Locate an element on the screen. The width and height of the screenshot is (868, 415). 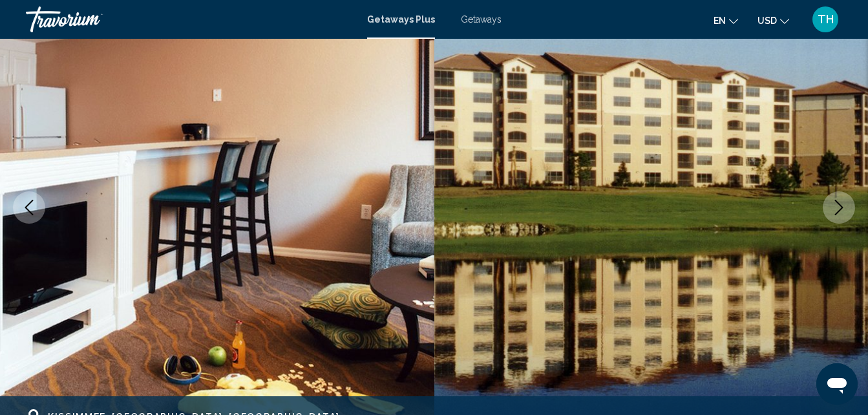
span: TH is located at coordinates (826, 19).